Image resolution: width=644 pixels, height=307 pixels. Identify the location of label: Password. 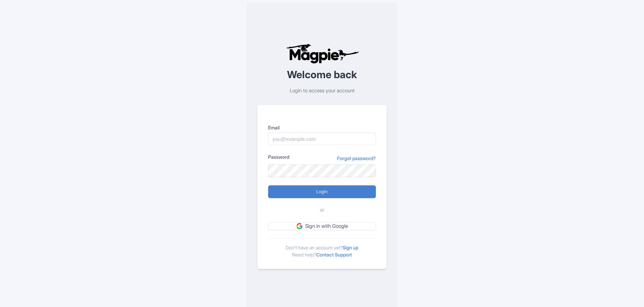
(278, 157).